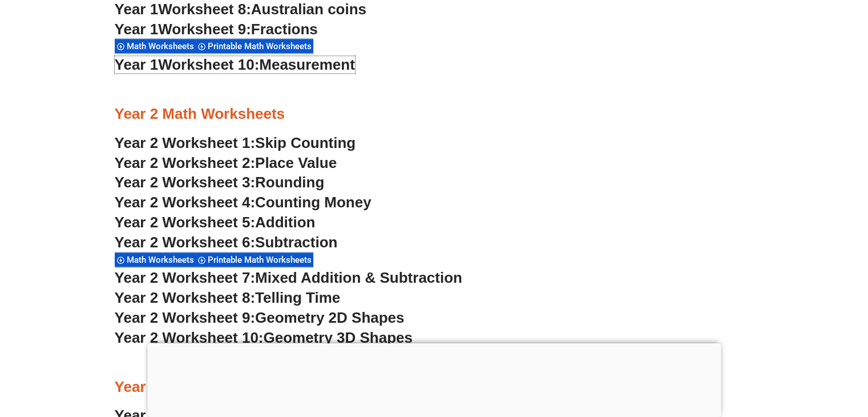 This screenshot has width=868, height=417. I want to click on h3: Year 3 Math Worksheets, so click(434, 387).